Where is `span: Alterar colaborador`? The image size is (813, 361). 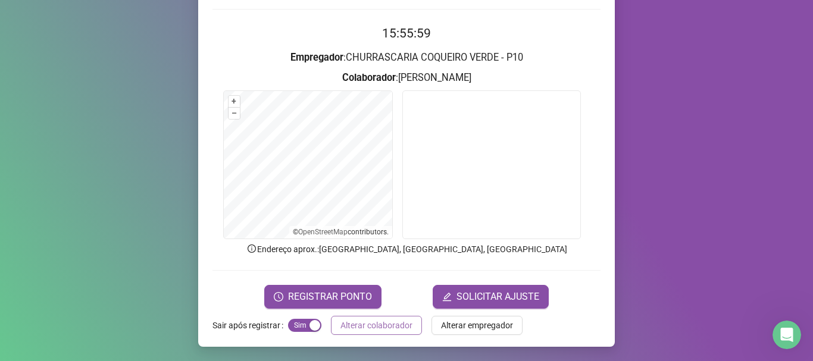
span: Alterar colaborador is located at coordinates (376, 326).